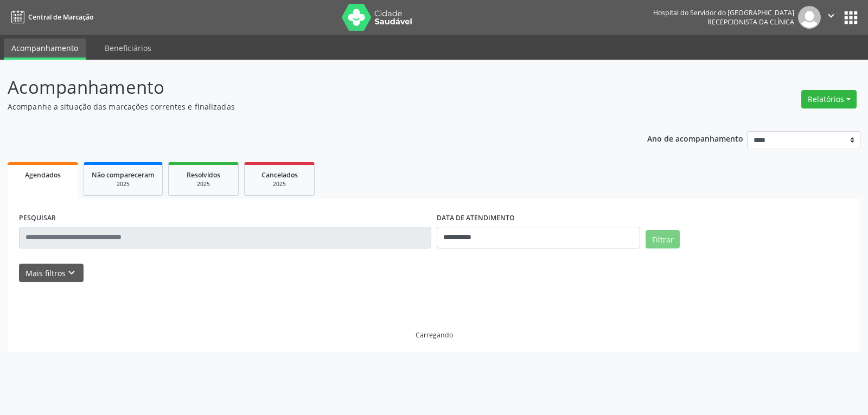  Describe the element at coordinates (306, 106) in the screenshot. I see `p: Acompanhe a situação das marcações correntes e finalizadas` at that location.